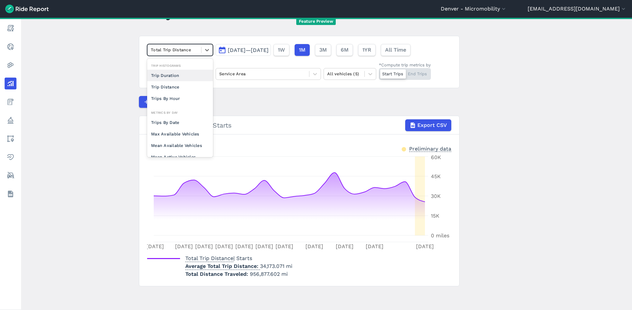 This screenshot has height=310, width=632. I want to click on a: Health, so click(11, 157).